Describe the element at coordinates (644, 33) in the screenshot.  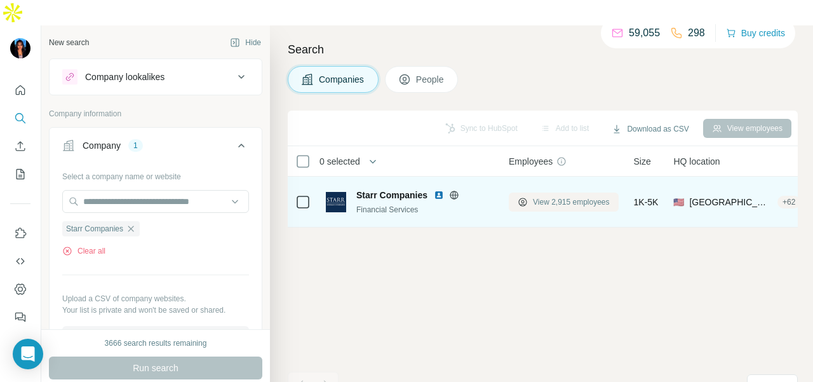
I see `p: 59,055` at that location.